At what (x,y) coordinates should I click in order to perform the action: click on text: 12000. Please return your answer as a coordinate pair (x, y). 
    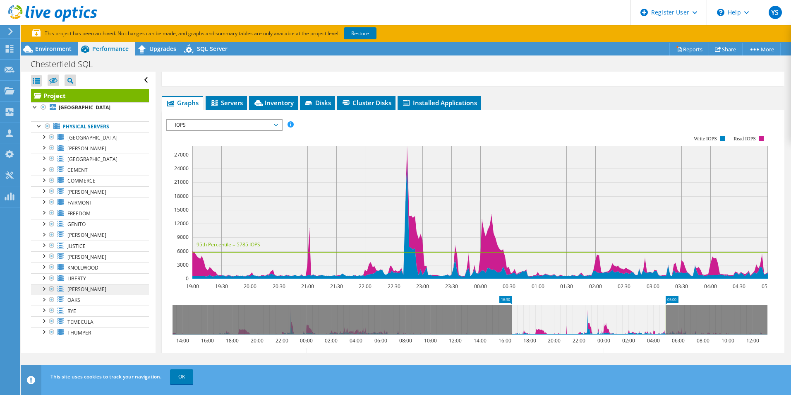
    Looking at the image, I should click on (181, 223).